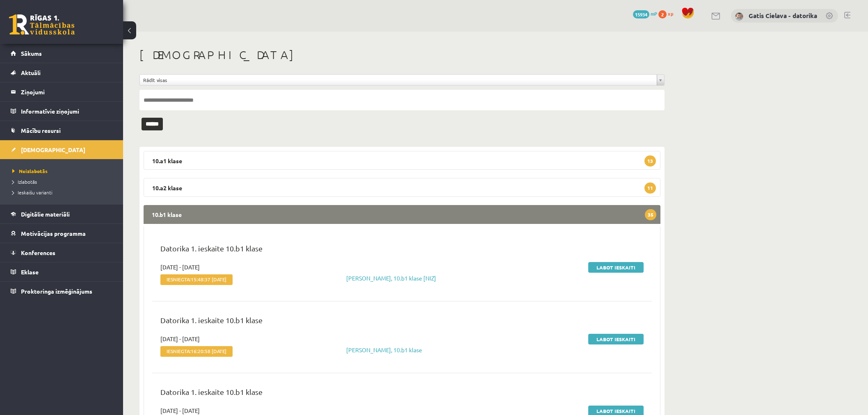 The image size is (868, 415). Describe the element at coordinates (56, 291) in the screenshot. I see `span: Proktoringa izmēģinājums` at that location.